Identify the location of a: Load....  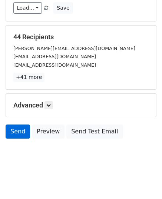
(27, 8).